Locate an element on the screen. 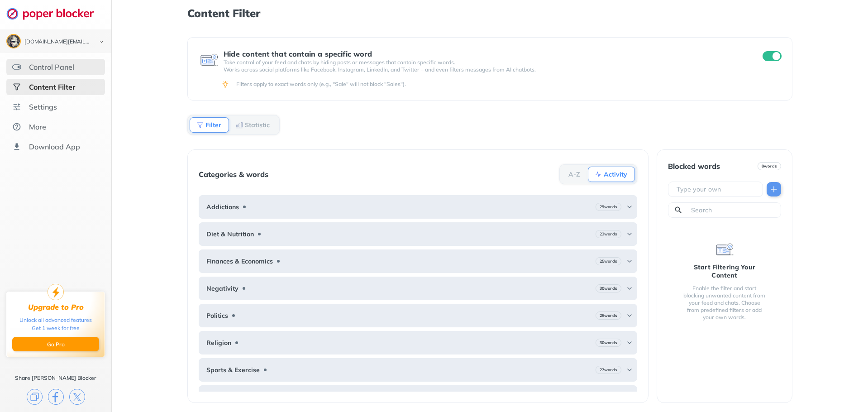 Image resolution: width=868 pixels, height=412 pixels. b: 23 words is located at coordinates (608, 234).